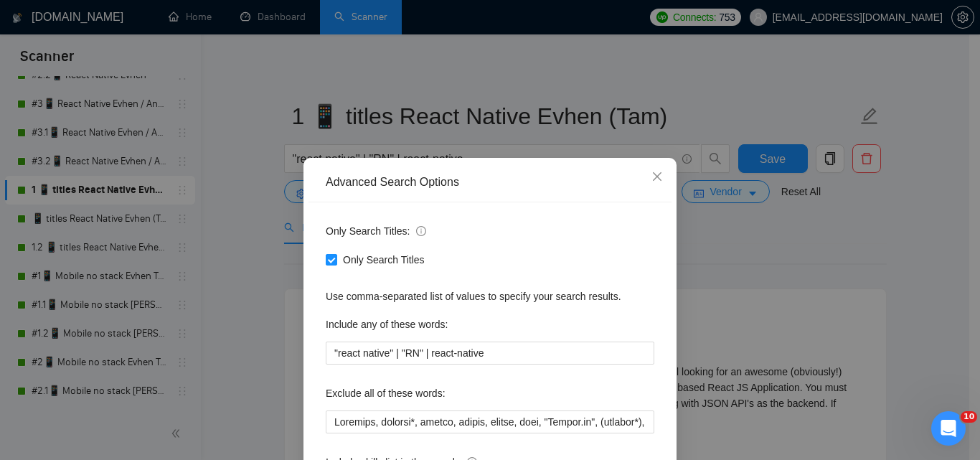 Image resolution: width=980 pixels, height=460 pixels. Describe the element at coordinates (376, 231) in the screenshot. I see `span: Only Search Titles:` at that location.